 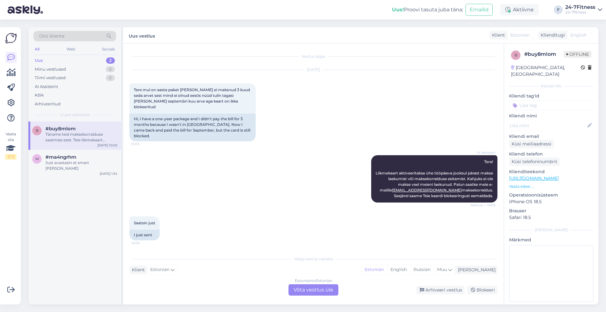 I want to click on div: Uus, so click(x=39, y=61).